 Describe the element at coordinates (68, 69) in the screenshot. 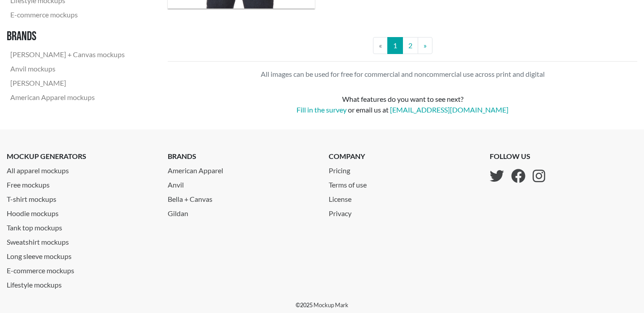

I see `a: Anvil mockups` at that location.